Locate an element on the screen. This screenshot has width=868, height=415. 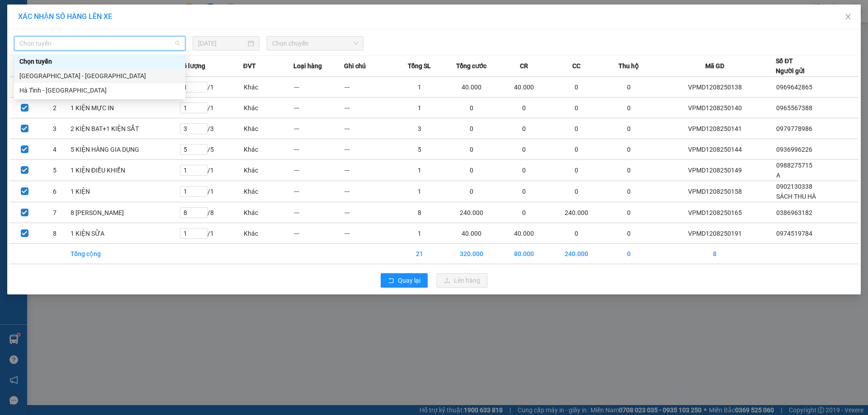
td: / 5 is located at coordinates (211, 150).